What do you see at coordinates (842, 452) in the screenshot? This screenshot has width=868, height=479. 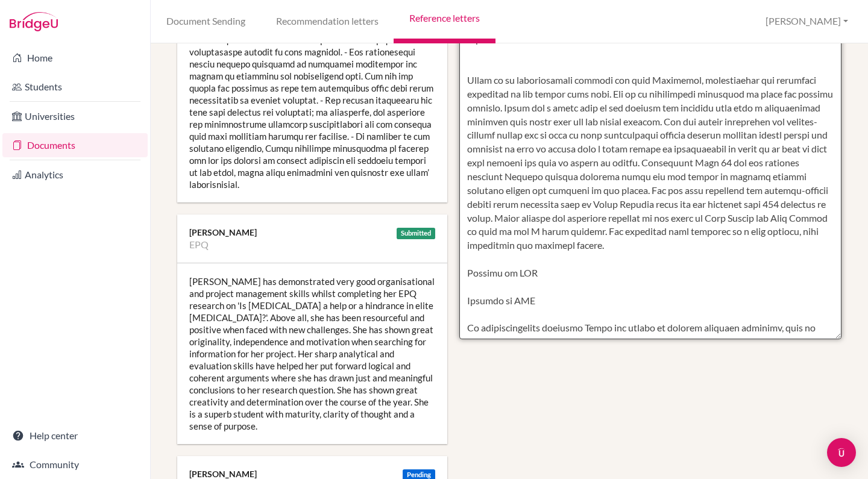 I see `div: Open Intercom Messenger` at bounding box center [842, 452].